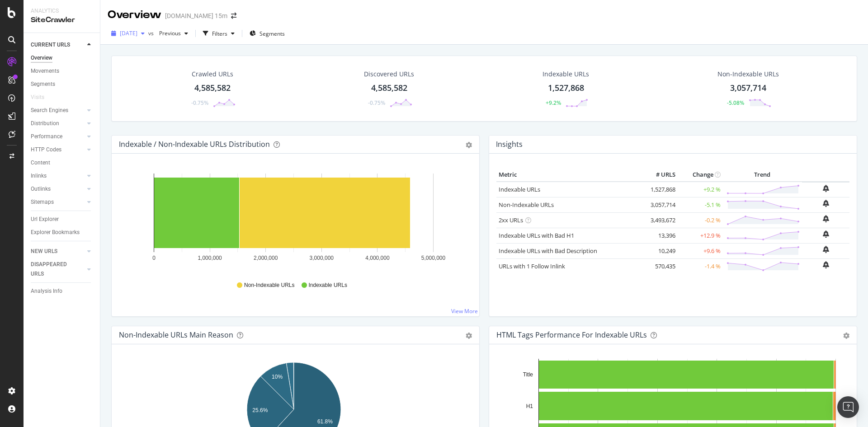  Describe the element at coordinates (49, 110) in the screenshot. I see `div: Search Engines` at that location.